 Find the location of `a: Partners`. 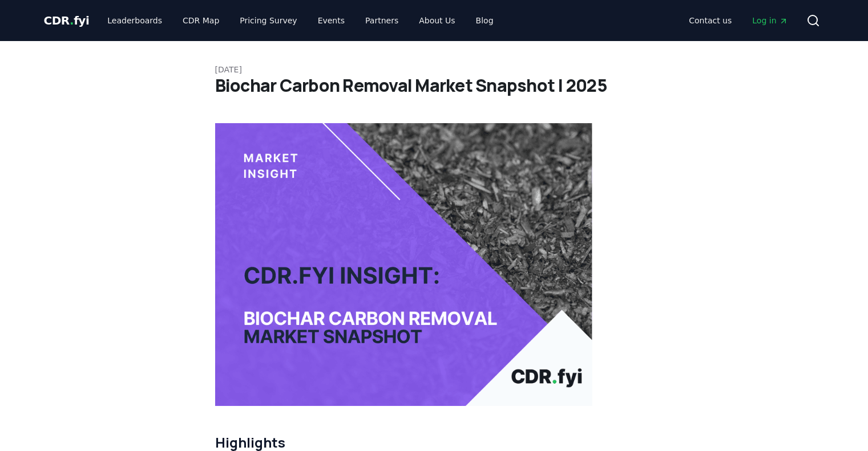

a: Partners is located at coordinates (382, 20).